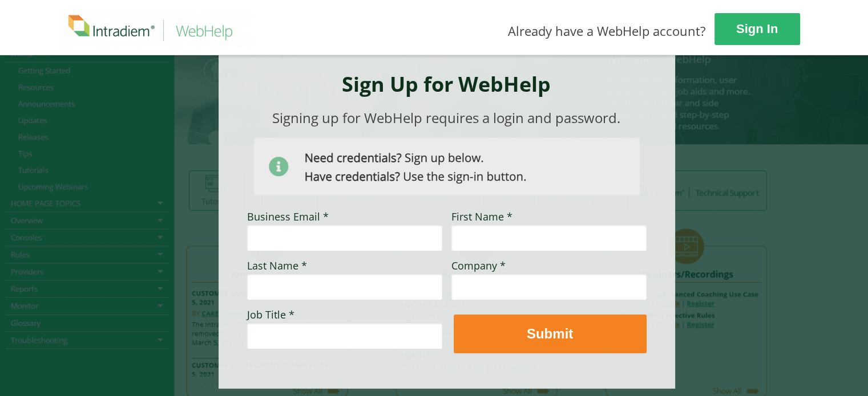 The height and width of the screenshot is (396, 868). I want to click on a: Sign In, so click(758, 29).